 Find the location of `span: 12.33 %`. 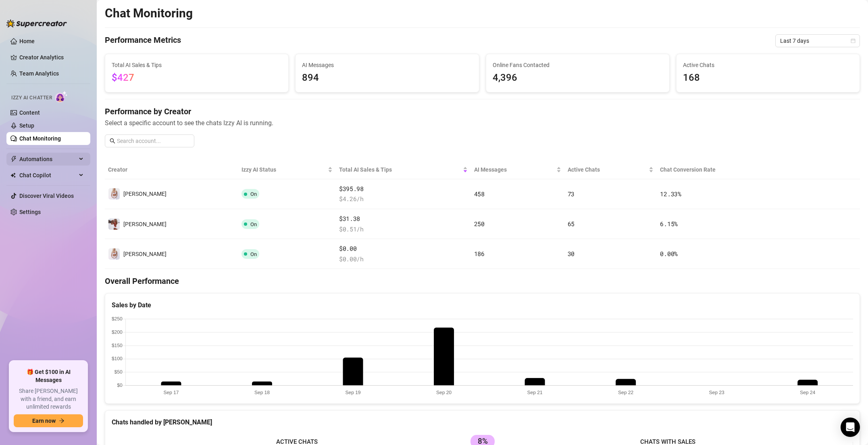

span: 12.33 % is located at coordinates (670, 194).